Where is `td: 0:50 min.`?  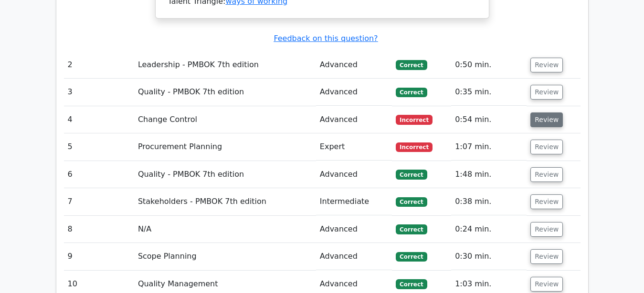 td: 0:50 min. is located at coordinates (489, 65).